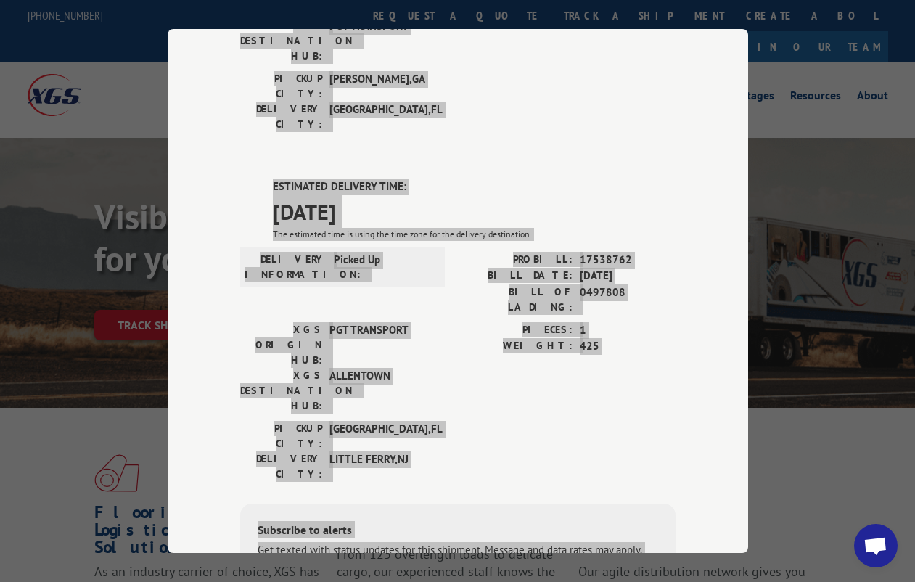 The image size is (915, 582). I want to click on label: BILL OF LADING:, so click(515, 300).